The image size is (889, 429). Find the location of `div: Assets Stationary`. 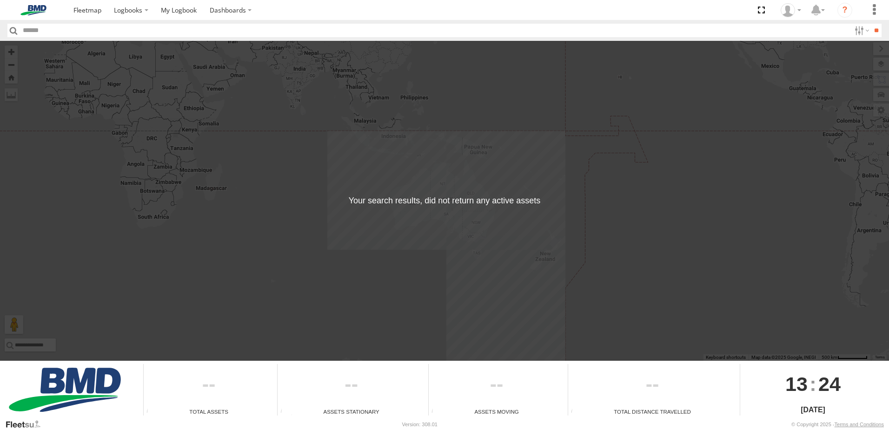

div: Assets Stationary is located at coordinates (351, 412).